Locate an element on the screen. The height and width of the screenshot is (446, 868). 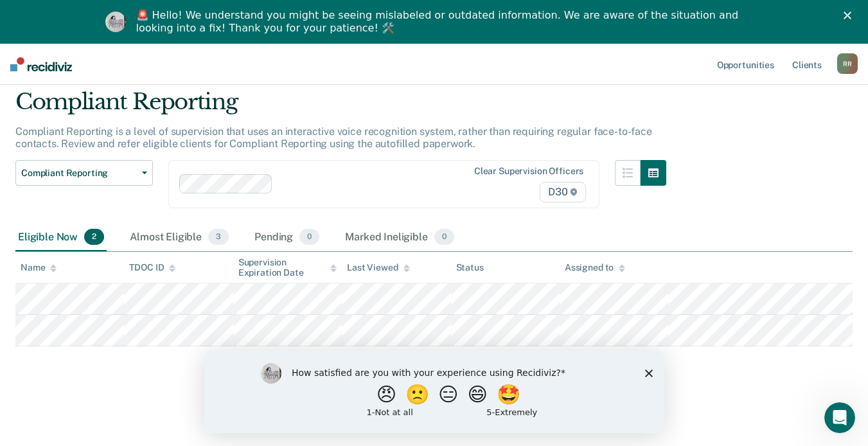
div: 5 - Extremely is located at coordinates (342, 62).